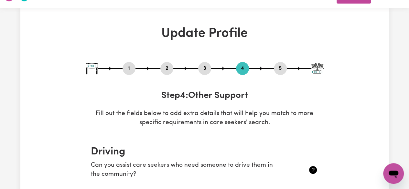 This screenshot has height=189, width=409. What do you see at coordinates (167, 69) in the screenshot?
I see `button: Go to step 2` at bounding box center [167, 69].